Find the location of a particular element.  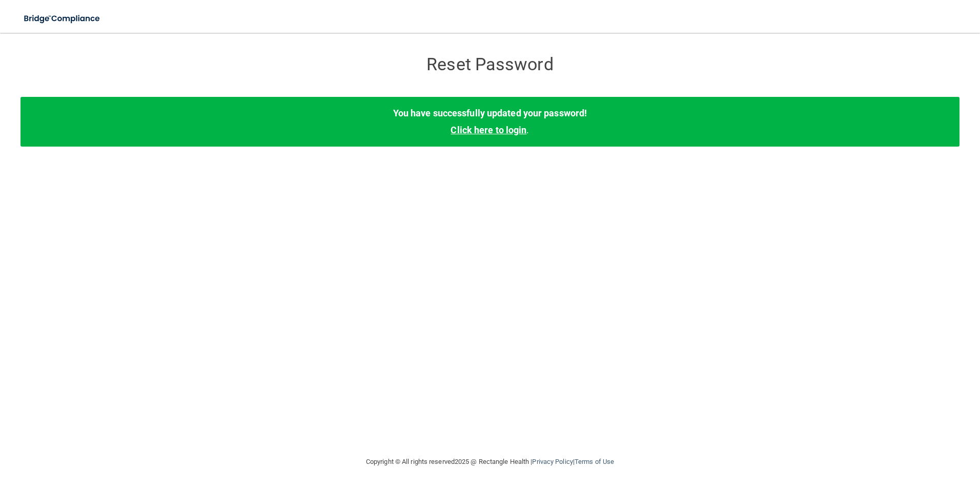

a: Privacy Policy is located at coordinates (552, 461).